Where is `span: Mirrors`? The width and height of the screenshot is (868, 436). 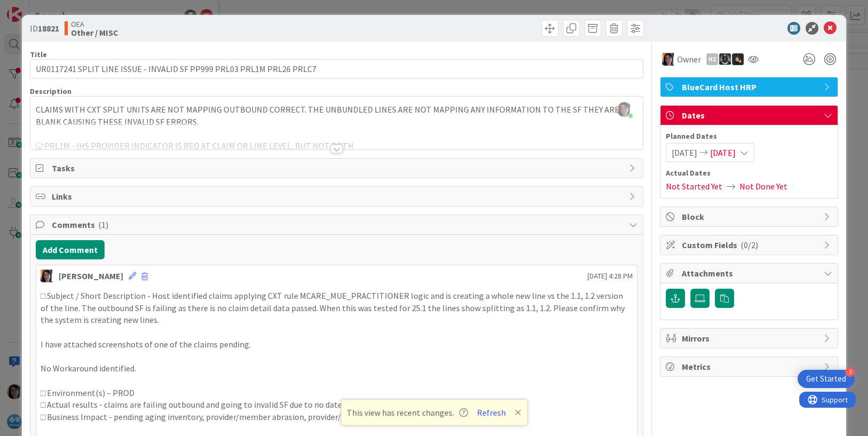
span: Mirrors is located at coordinates (750, 338).